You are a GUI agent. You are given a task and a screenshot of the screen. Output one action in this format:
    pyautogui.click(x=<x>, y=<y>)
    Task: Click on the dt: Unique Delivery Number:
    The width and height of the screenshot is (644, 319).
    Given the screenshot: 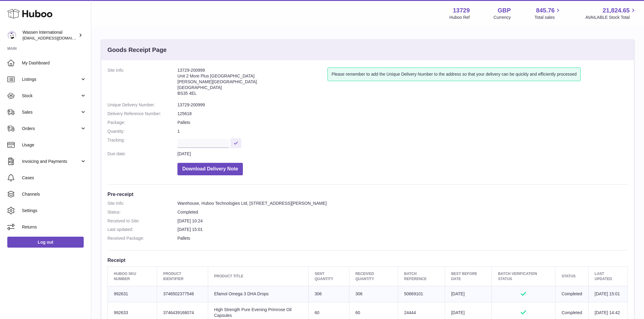 What is the action you would take?
    pyautogui.click(x=143, y=105)
    